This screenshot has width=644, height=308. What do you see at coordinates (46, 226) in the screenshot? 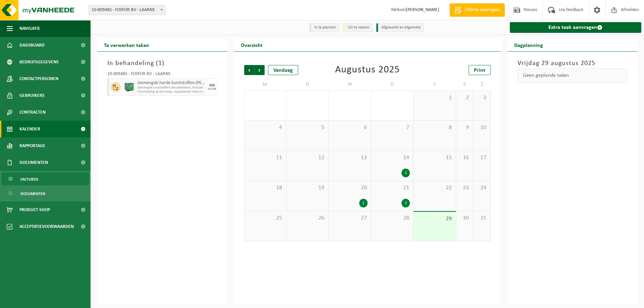
I see `span: Acceptatievoorwaarden` at bounding box center [46, 226].